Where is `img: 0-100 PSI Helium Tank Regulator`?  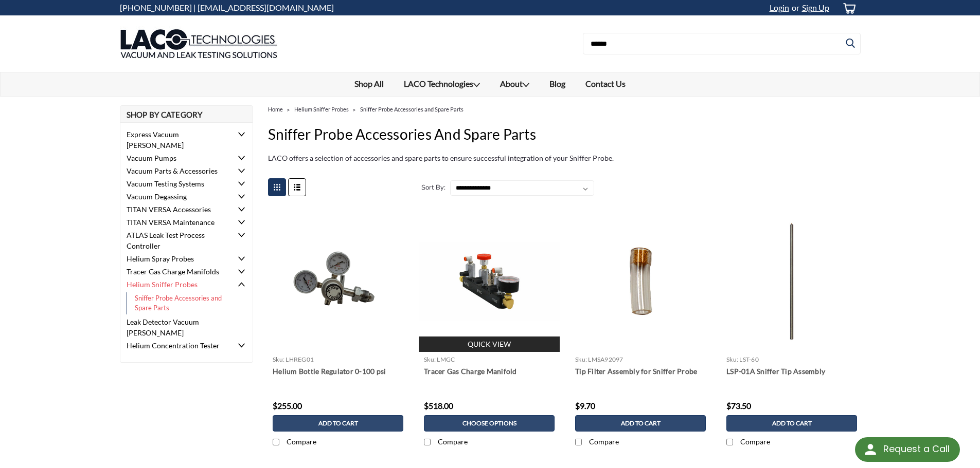 img: 0-100 PSI Helium Tank Regulator is located at coordinates (338, 281).